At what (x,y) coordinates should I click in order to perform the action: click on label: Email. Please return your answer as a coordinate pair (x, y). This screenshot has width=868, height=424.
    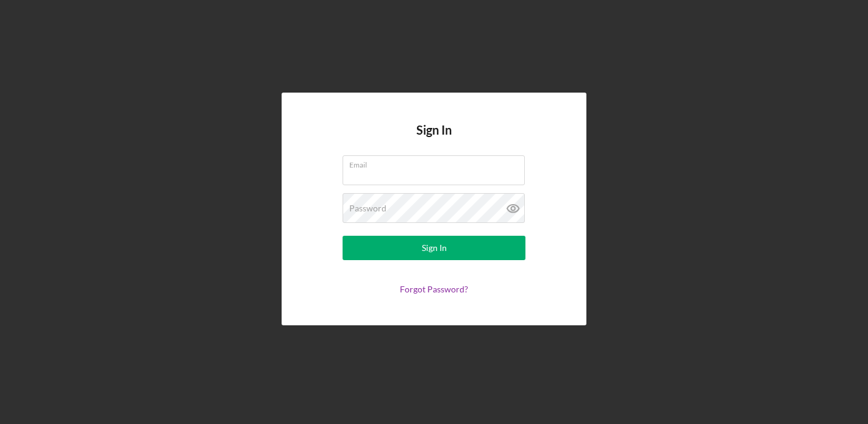
    Looking at the image, I should click on (436, 163).